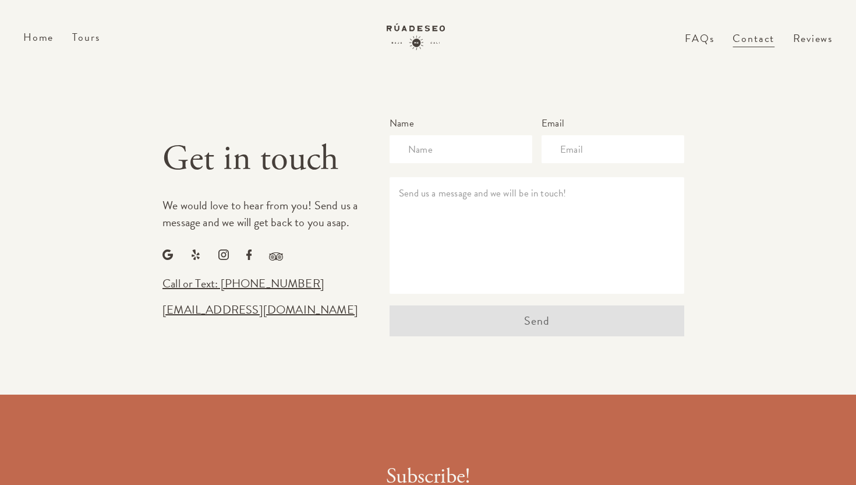 The height and width of the screenshot is (485, 856). What do you see at coordinates (813, 38) in the screenshot?
I see `a: Reviews` at bounding box center [813, 38].